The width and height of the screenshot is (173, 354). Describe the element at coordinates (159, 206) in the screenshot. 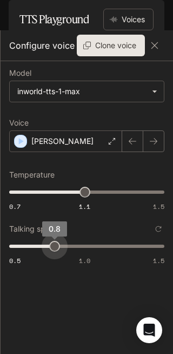

I see `span: 1.5` at that location.